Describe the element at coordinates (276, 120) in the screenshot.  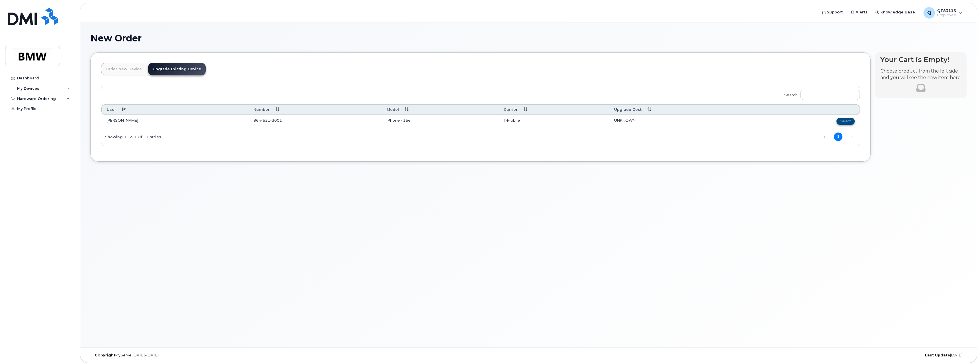
I see `span: 3001` at that location.